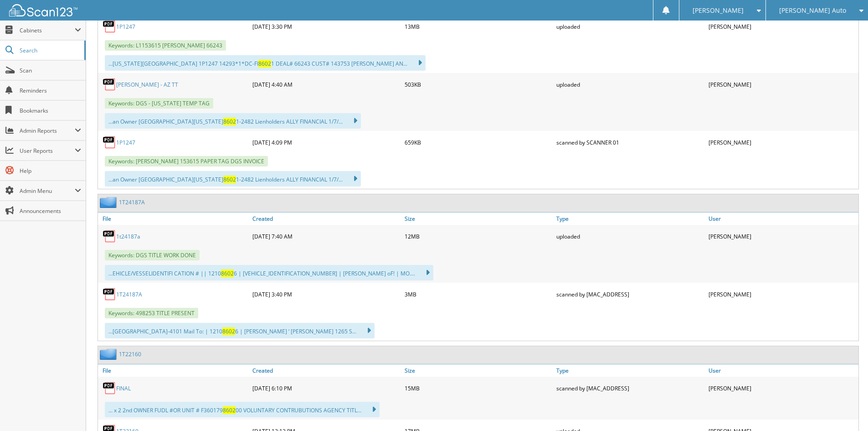  What do you see at coordinates (50, 70) in the screenshot?
I see `span: Scan` at bounding box center [50, 70].